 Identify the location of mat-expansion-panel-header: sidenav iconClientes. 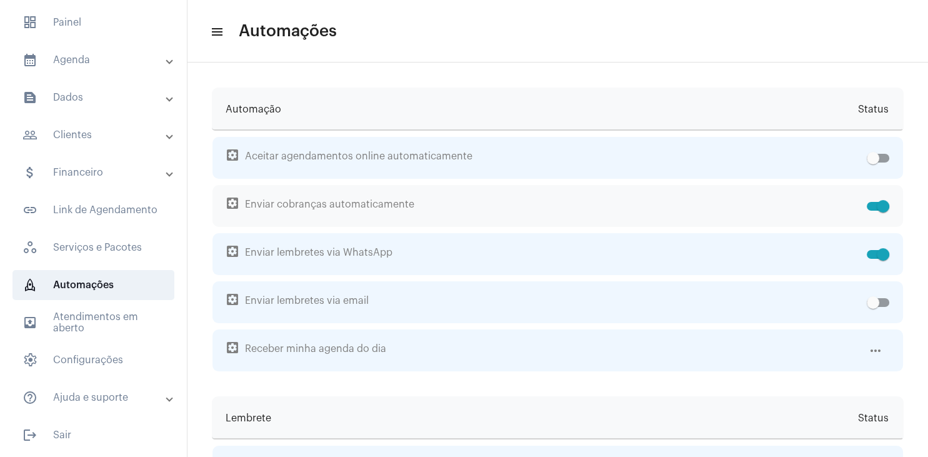
(97, 135).